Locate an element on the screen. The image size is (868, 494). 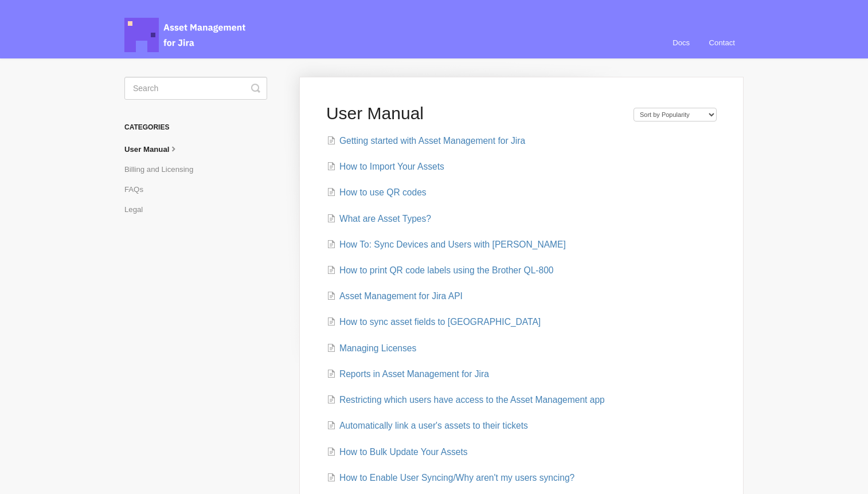
a: User Manual is located at coordinates (156, 149).